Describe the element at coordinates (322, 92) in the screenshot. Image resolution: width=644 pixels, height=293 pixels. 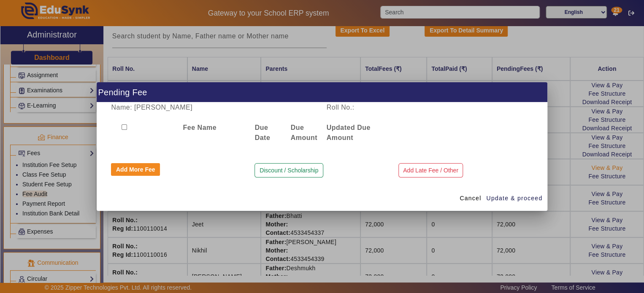
I see `h1: Pending Fee` at that location.